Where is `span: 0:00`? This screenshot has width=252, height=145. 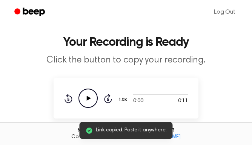
span: 0:00 is located at coordinates (138, 101).